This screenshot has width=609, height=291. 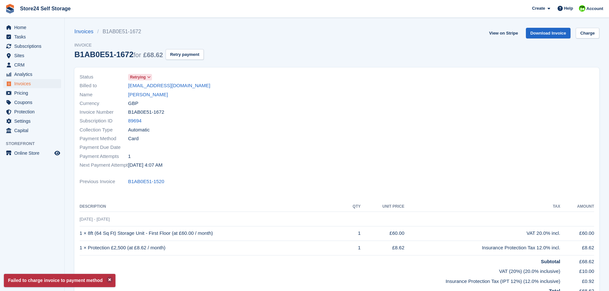 I want to click on a: Store24 Self Storage, so click(x=45, y=8).